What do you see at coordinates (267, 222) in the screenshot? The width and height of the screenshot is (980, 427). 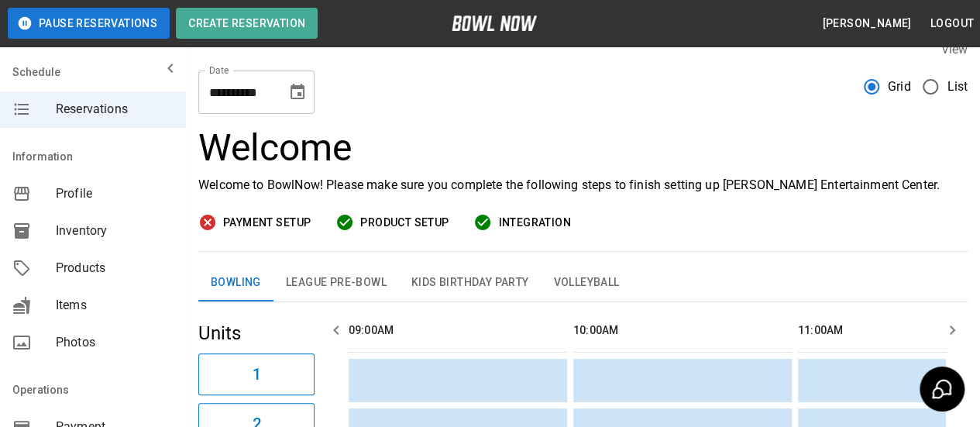 I see `span: Payment Setup` at bounding box center [267, 222].